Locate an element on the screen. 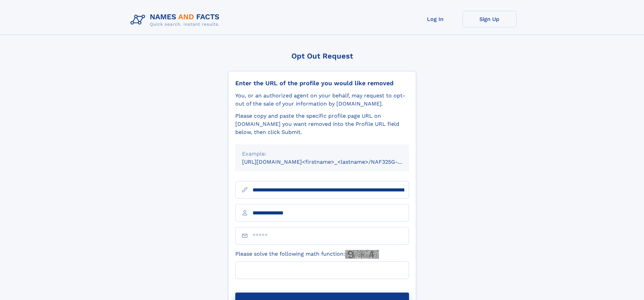 This screenshot has width=644, height=300. img: Logo Names and Facts is located at coordinates (177, 20).